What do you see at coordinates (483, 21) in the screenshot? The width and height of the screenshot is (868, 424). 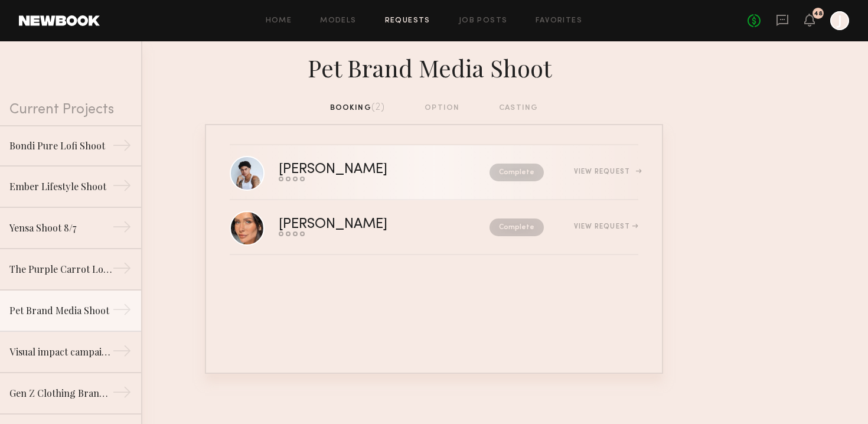 I see `a: Job Posts` at bounding box center [483, 21].